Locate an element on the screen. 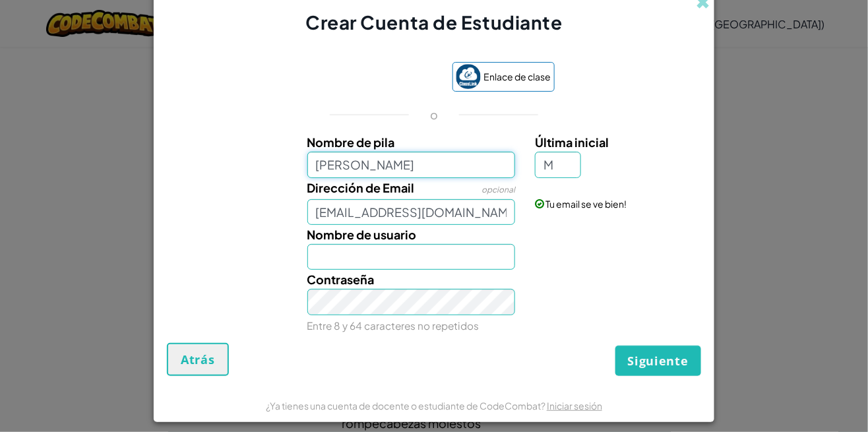 The image size is (868, 432). span: Nombre de pila is located at coordinates (351, 142).